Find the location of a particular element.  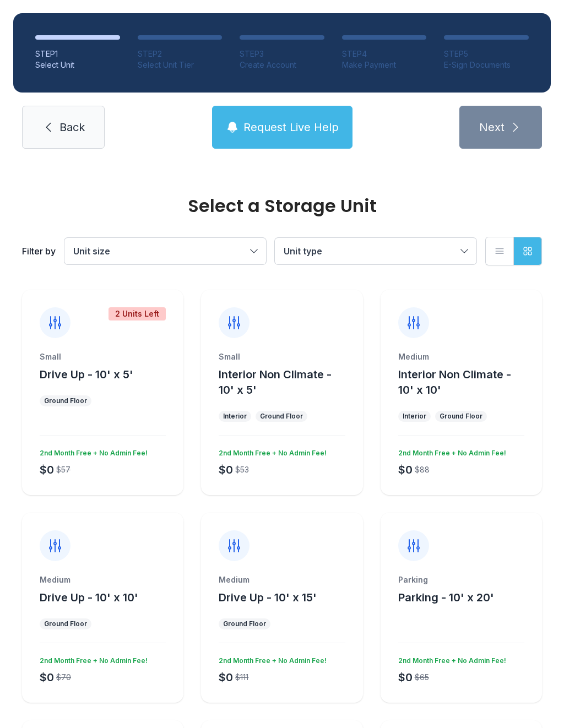

div: STEP 4 is located at coordinates (385, 54).